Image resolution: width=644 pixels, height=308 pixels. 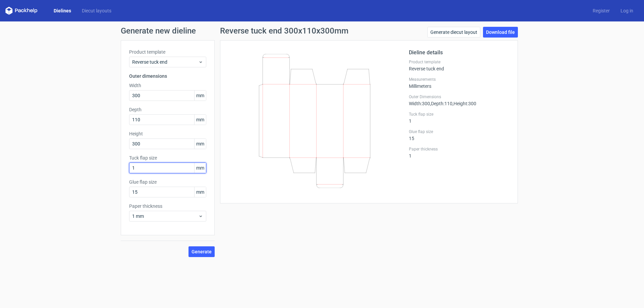 I want to click on label: Width, so click(x=168, y=86).